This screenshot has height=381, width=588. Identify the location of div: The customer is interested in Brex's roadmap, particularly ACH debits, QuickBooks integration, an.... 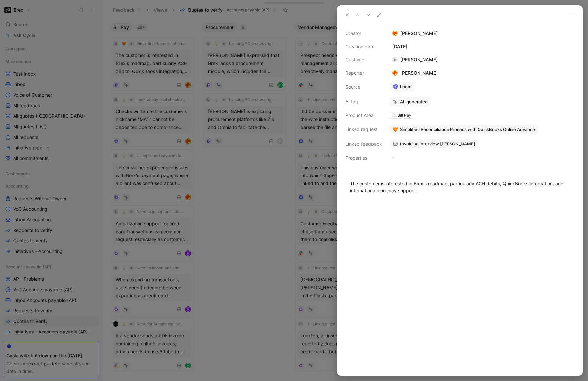
(460, 187).